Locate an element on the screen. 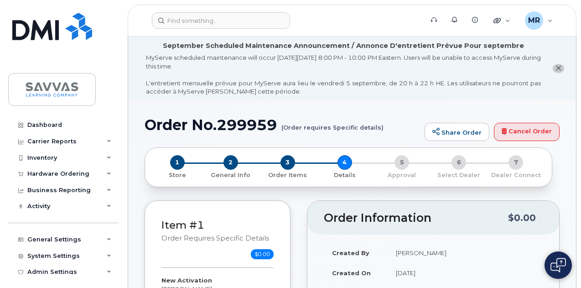  div: September Scheduled Maintenance Announcement / Annonce D'entretient Prévue Pour septembre is located at coordinates (343, 46).